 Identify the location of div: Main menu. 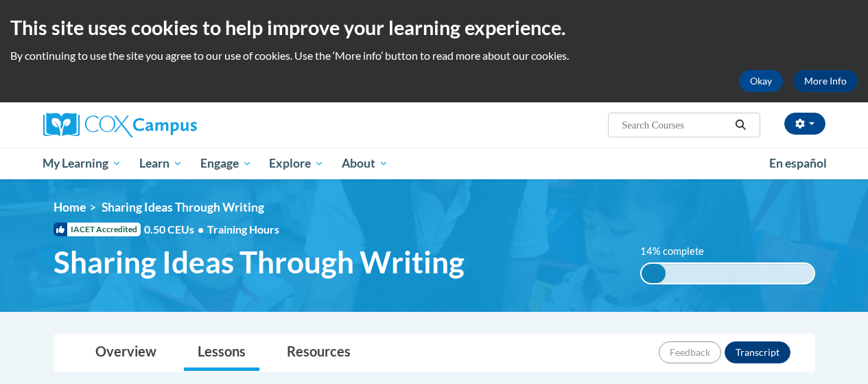
(434, 163).